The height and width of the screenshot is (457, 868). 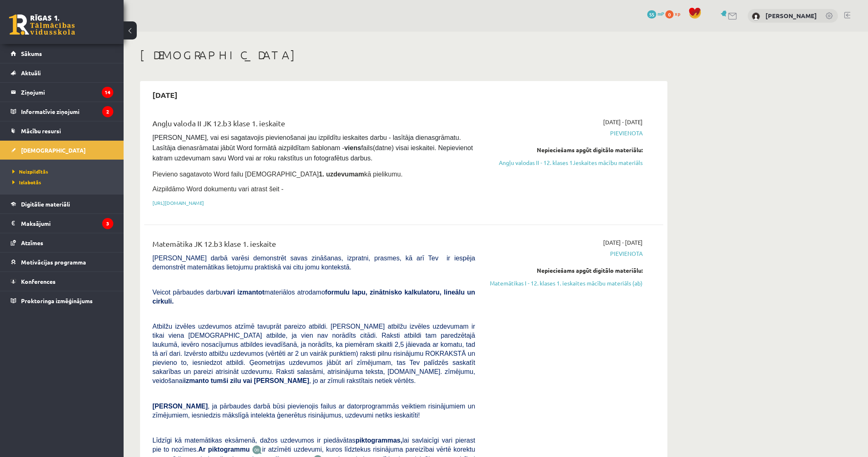 I want to click on span: Digitālie materiāli, so click(x=46, y=204).